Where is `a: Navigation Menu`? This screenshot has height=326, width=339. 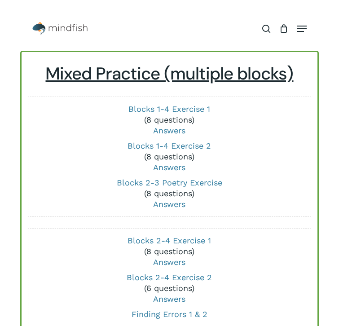 a: Navigation Menu is located at coordinates (302, 29).